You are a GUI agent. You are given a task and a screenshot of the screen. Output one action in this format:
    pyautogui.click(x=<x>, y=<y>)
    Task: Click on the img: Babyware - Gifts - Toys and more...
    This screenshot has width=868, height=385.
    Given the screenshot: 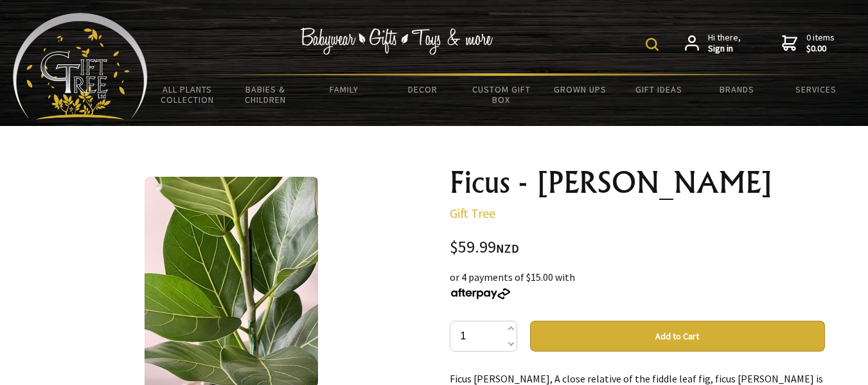 What is the action you would take?
    pyautogui.click(x=80, y=66)
    